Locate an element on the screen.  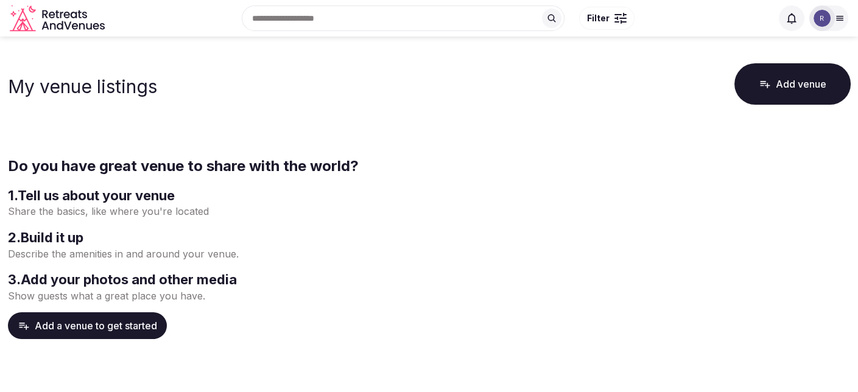
button: Add a venue to get started is located at coordinates (87, 326).